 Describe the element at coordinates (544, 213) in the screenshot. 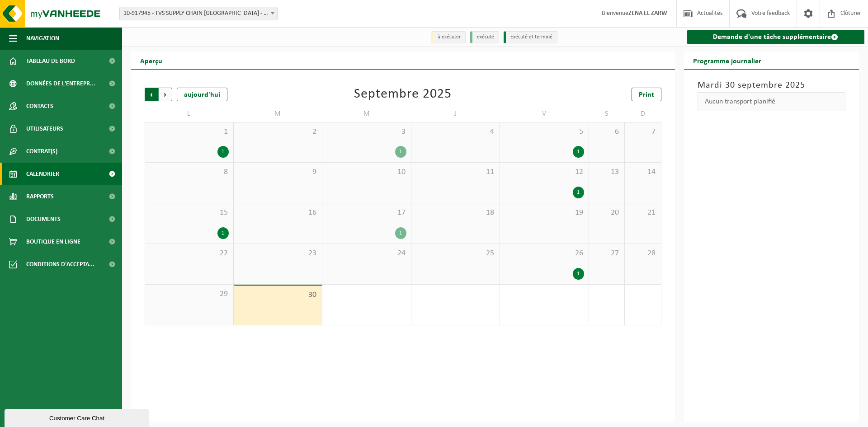

I see `span: 19` at that location.